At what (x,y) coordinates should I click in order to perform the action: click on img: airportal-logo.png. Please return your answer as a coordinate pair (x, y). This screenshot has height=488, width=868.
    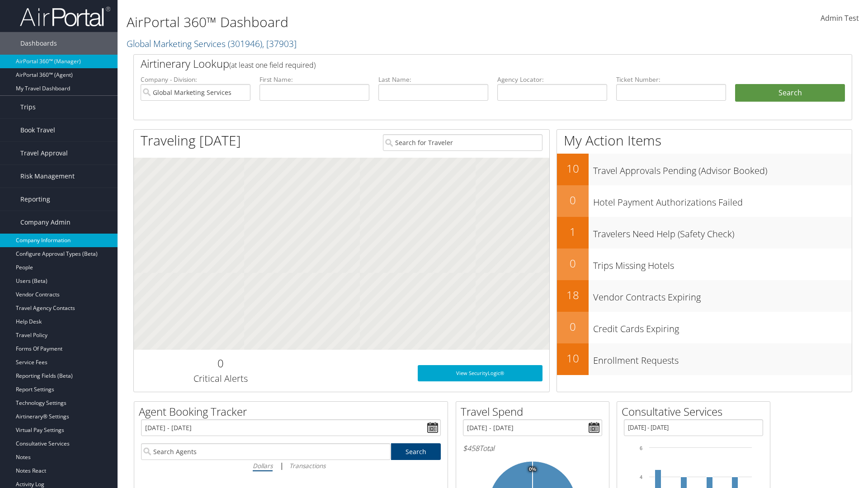
    Looking at the image, I should click on (65, 16).